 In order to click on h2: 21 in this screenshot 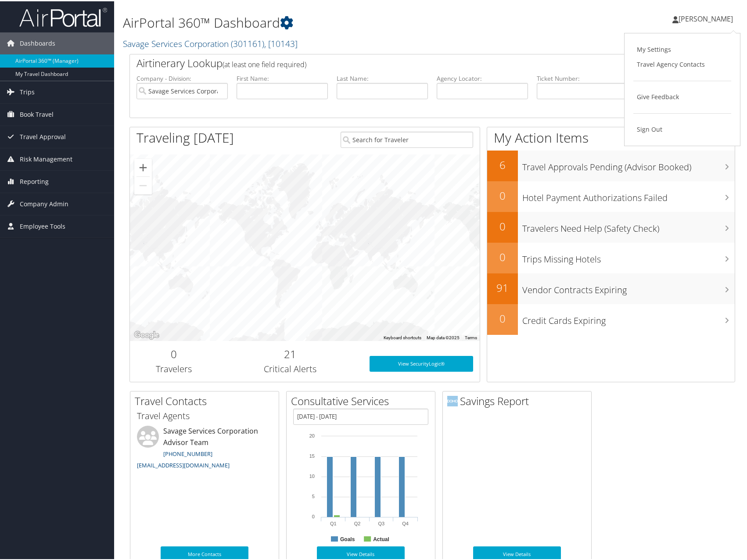, I will do `click(290, 353)`.